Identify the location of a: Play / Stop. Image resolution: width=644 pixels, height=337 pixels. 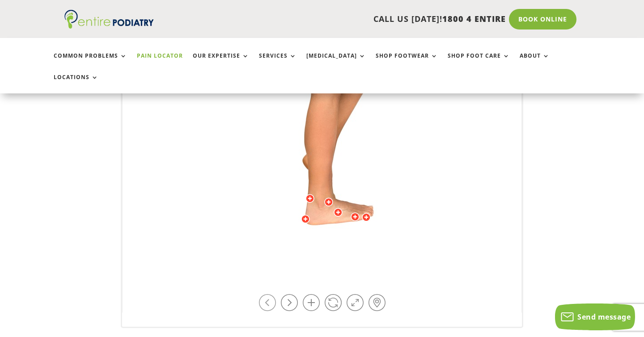
(333, 303).